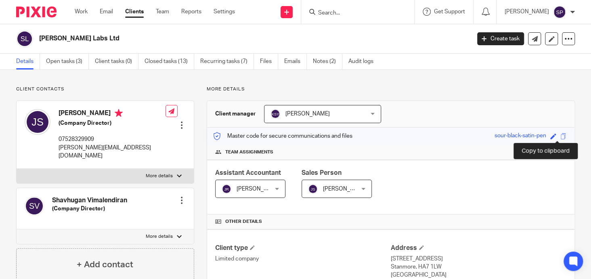  I want to click on span: Sales Person, so click(322, 173).